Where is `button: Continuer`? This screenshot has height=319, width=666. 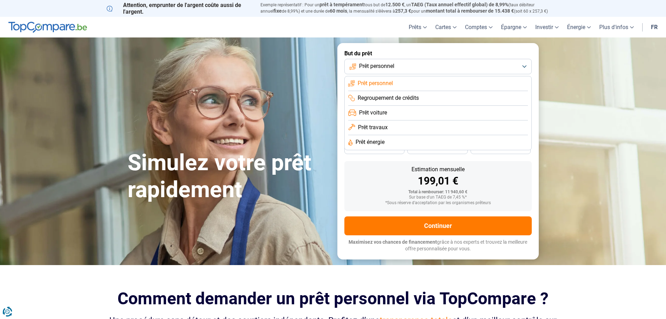 button: Continuer is located at coordinates (438, 226).